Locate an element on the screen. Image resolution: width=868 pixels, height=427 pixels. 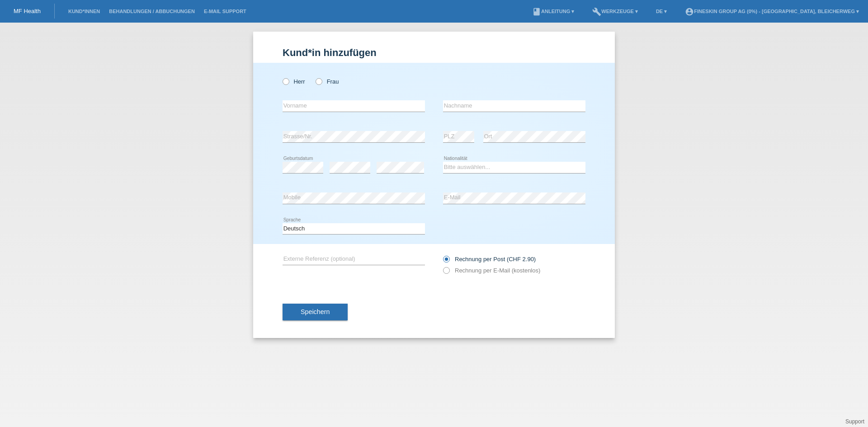
h1: Kund*in hinzufügen is located at coordinates (434, 52).